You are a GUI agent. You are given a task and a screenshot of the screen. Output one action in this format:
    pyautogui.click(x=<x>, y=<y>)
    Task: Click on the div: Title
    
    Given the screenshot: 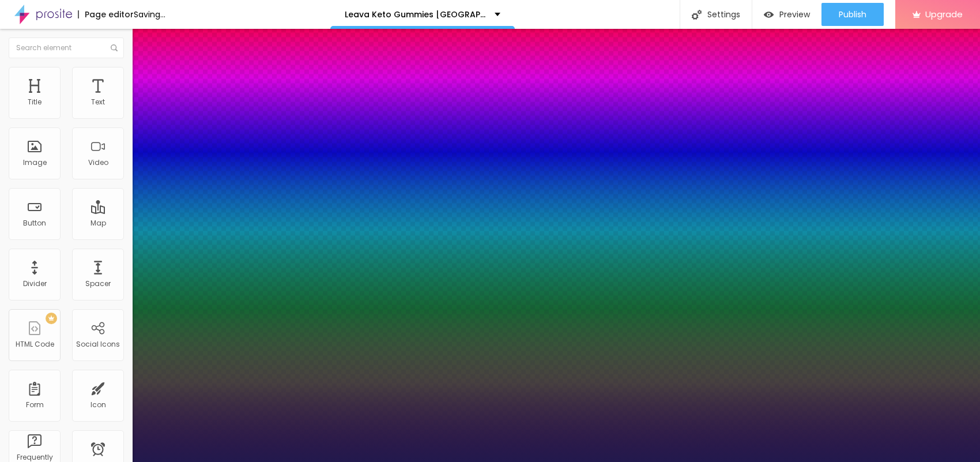 What is the action you would take?
    pyautogui.click(x=34, y=102)
    